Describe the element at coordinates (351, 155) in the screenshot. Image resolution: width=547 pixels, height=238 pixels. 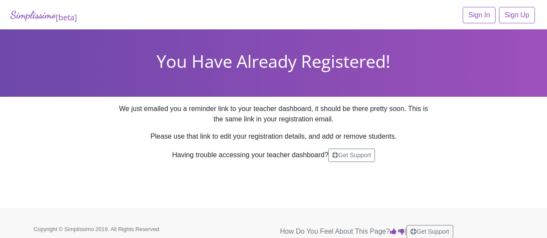
I see `button: Get Support` at that location.